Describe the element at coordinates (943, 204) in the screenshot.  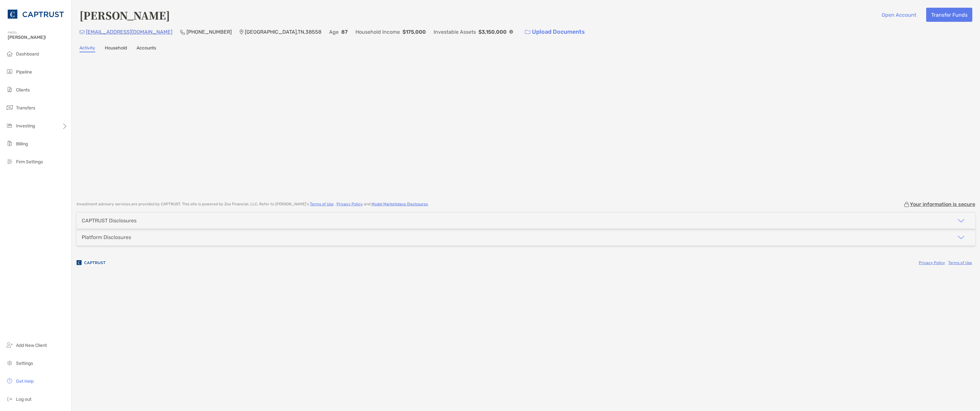
I see `p: Your information is secure` at that location.